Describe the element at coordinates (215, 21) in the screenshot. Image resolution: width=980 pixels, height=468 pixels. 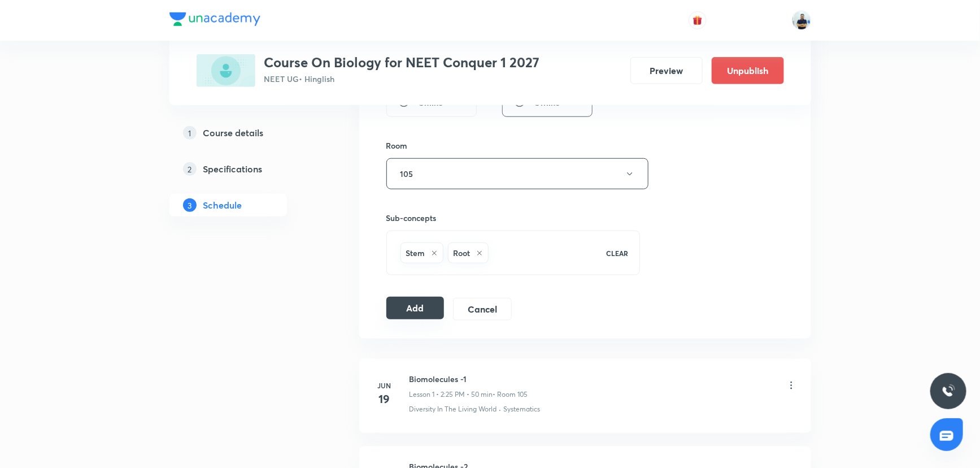
I see `a: Company Logo` at that location.